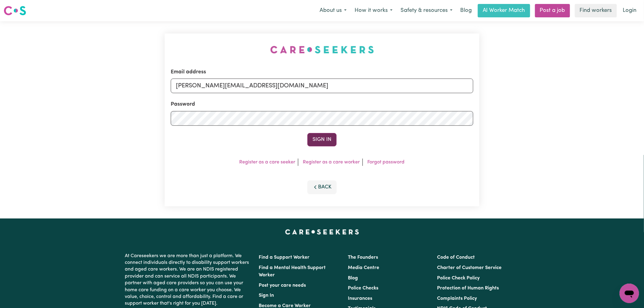  Describe the element at coordinates (267, 162) in the screenshot. I see `a: Register as a care seeker` at that location.